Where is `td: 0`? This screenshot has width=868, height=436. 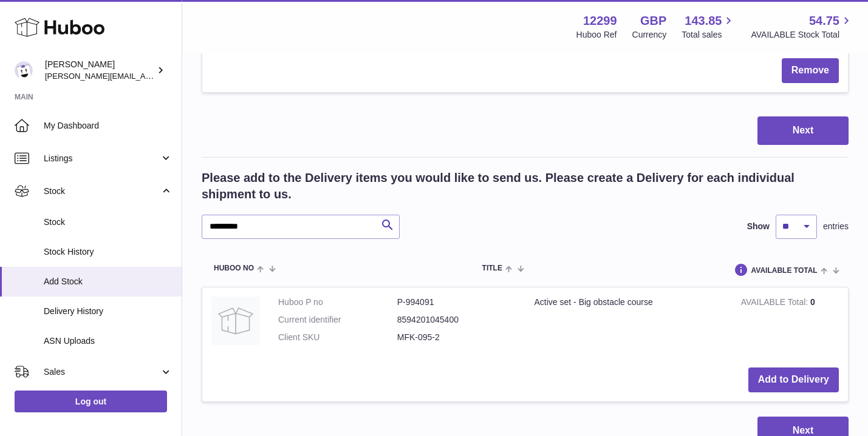
td: 0 is located at coordinates (789, 323).